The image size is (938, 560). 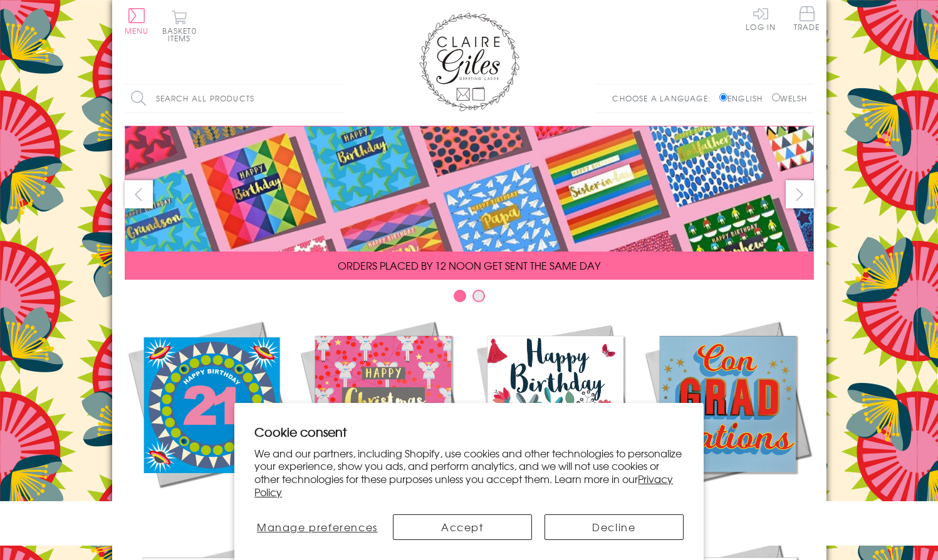 What do you see at coordinates (806, 18) in the screenshot?
I see `span: Trade` at bounding box center [806, 18].